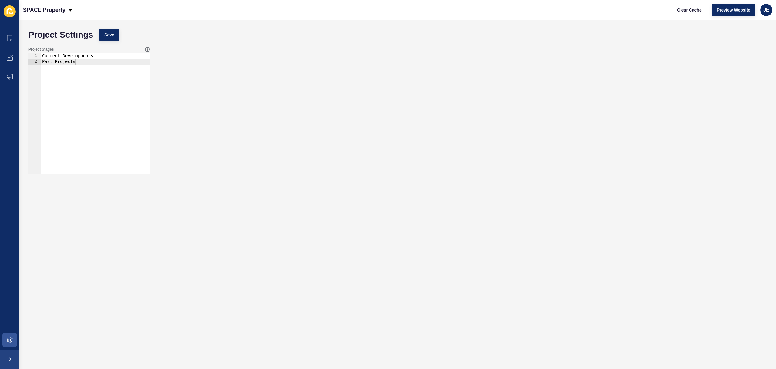  Describe the element at coordinates (109, 35) in the screenshot. I see `span: Save` at that location.